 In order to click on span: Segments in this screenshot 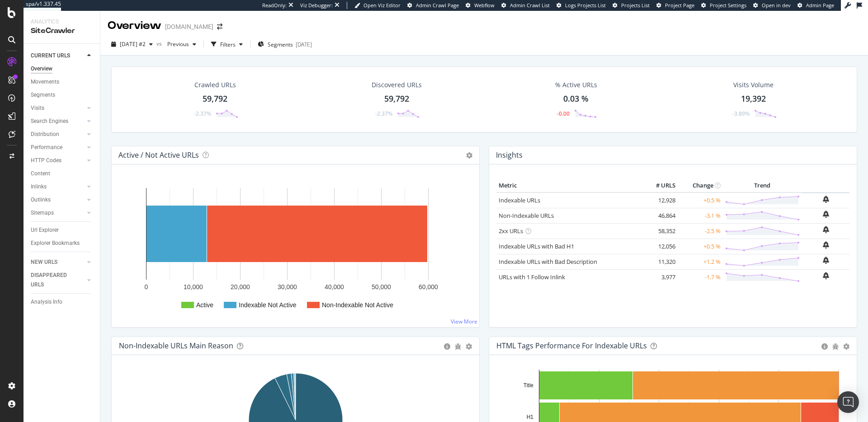, I will do `click(280, 44)`.